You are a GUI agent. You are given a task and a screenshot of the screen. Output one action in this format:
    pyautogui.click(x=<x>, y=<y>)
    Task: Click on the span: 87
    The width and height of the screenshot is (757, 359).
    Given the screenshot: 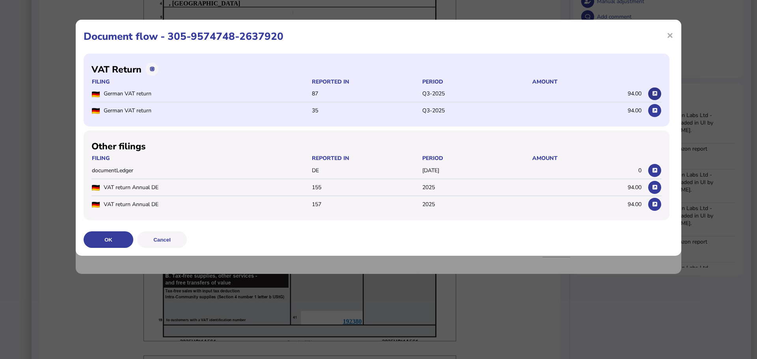 What is the action you would take?
    pyautogui.click(x=315, y=93)
    